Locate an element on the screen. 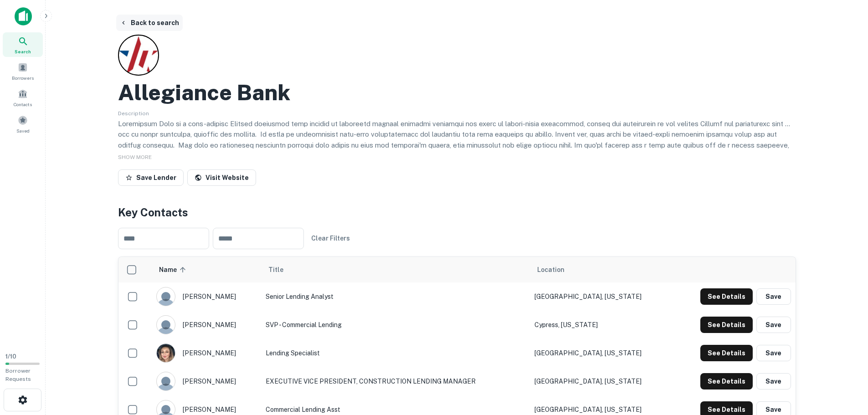 The height and width of the screenshot is (415, 868). td: Lending Specialist is located at coordinates (396, 353).